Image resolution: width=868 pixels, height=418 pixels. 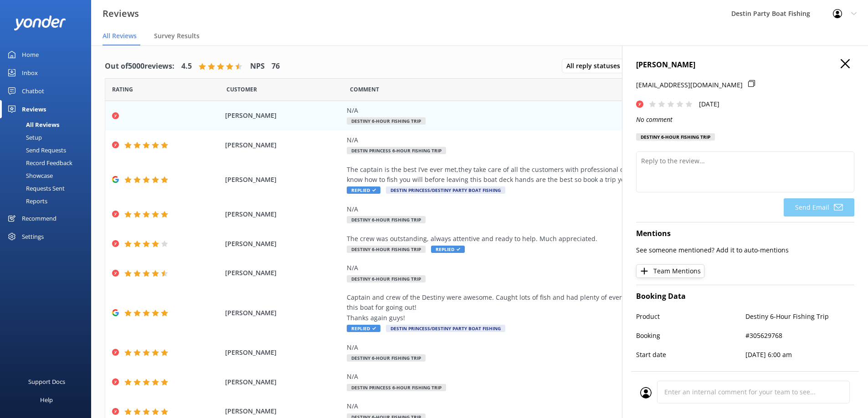 I want to click on div: Send Requests, so click(x=35, y=150).